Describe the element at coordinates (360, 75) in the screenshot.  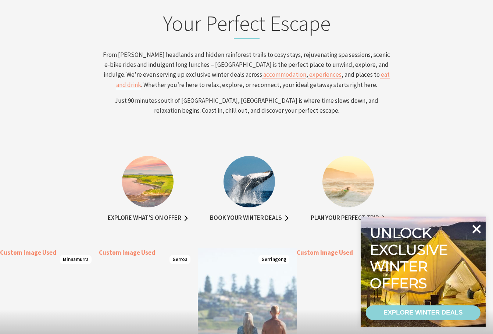
I see `span: , and places to` at that location.